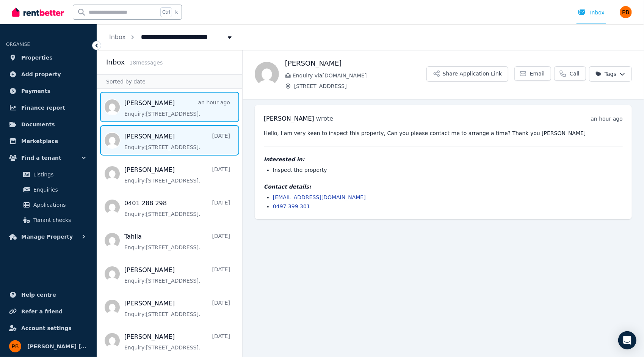 Image resolution: width=644 pixels, height=357 pixels. I want to click on a: Applications, so click(48, 205).